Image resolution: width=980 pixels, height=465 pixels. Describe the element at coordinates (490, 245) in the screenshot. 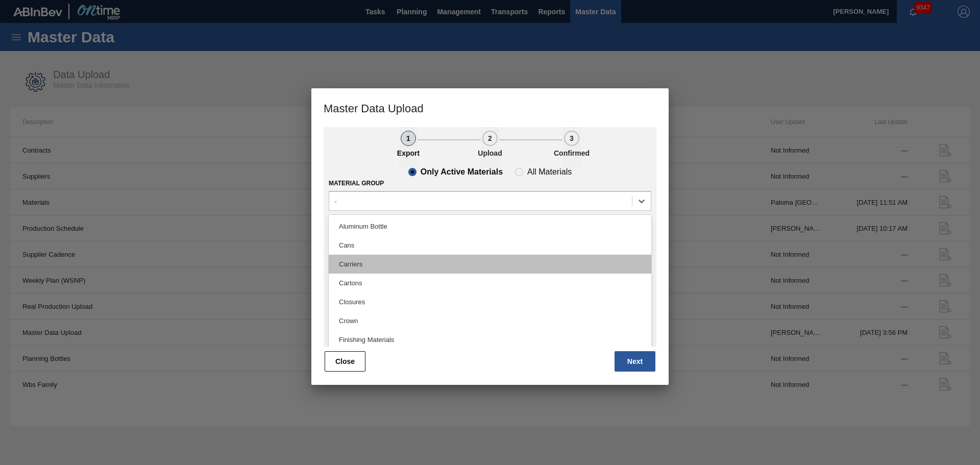

I see `div: Cans` at that location.